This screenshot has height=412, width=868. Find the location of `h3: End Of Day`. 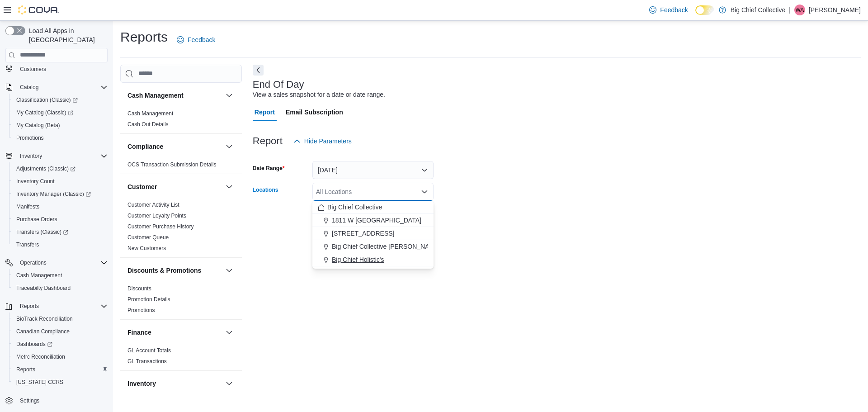

h3: End Of Day is located at coordinates (279, 85).